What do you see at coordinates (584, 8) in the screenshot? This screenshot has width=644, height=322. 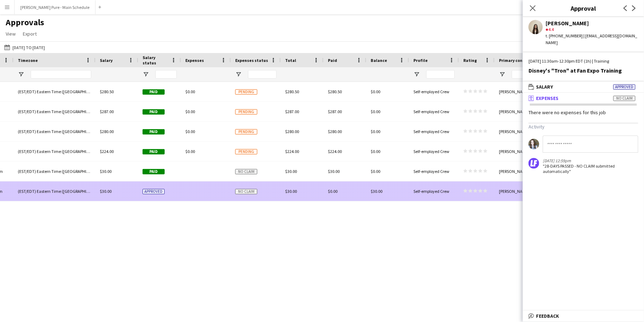 I see `h3: Approval` at bounding box center [584, 8].